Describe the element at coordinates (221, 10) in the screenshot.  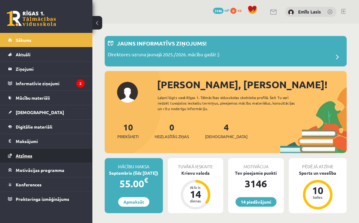
I see `a: 3146 mP` at that location.